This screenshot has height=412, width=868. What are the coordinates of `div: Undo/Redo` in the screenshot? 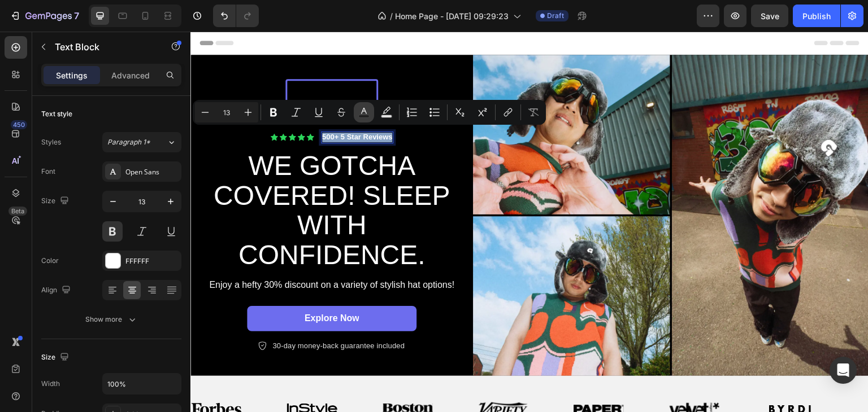 It's located at (236, 16).